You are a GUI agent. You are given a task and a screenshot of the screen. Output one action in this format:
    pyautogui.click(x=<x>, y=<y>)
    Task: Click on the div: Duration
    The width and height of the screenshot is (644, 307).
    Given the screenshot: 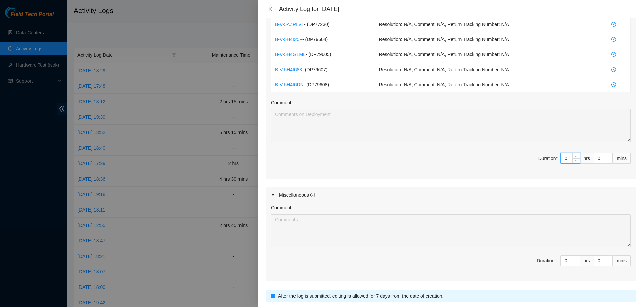 What is the action you would take?
    pyautogui.click(x=548, y=158)
    